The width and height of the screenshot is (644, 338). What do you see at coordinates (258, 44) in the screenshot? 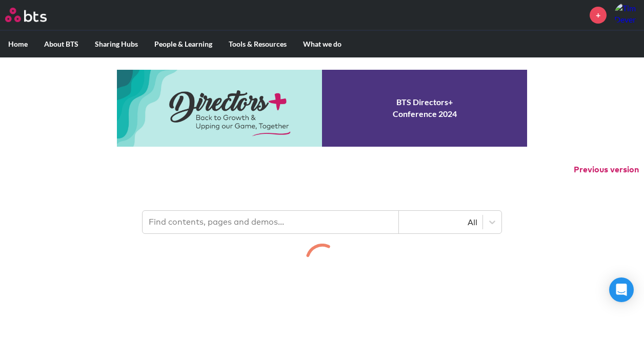
I see `label: Tools & Resources` at bounding box center [258, 44].